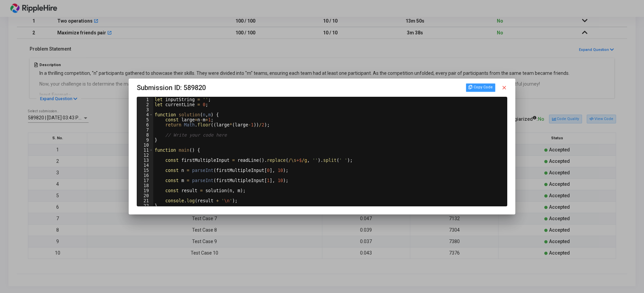  What do you see at coordinates (145, 185) in the screenshot?
I see `div: 18` at bounding box center [145, 185].